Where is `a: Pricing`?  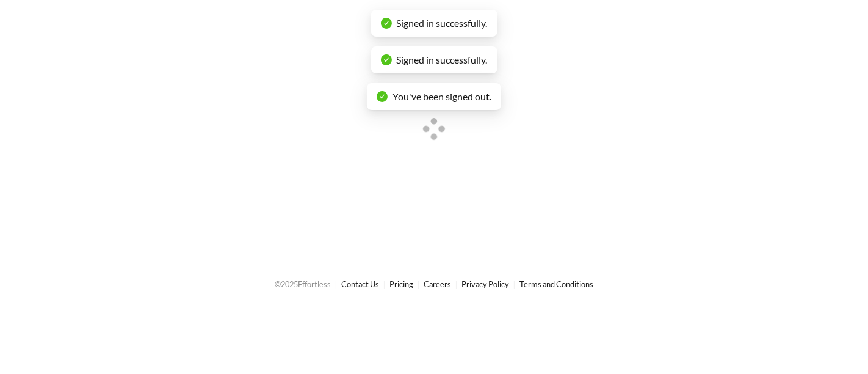
a: Pricing is located at coordinates (401, 283).